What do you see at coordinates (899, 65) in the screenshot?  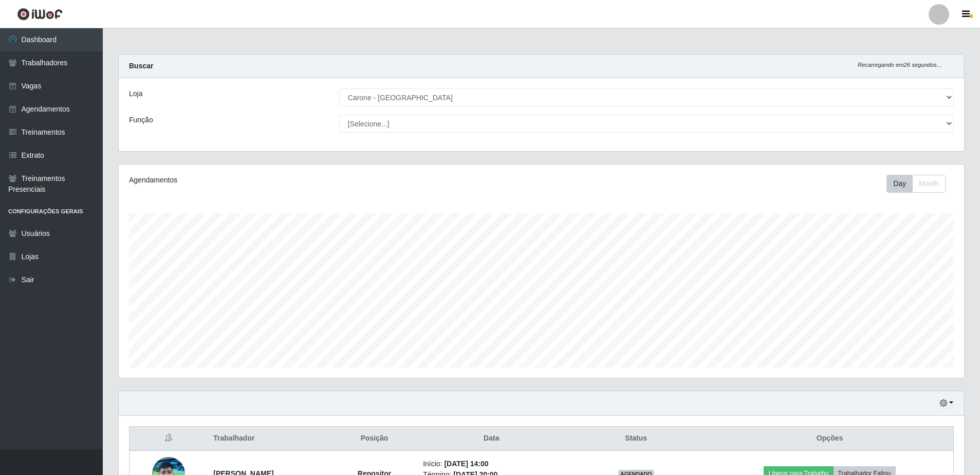 I see `i: Recarregando em 26 segundos...` at bounding box center [899, 65].